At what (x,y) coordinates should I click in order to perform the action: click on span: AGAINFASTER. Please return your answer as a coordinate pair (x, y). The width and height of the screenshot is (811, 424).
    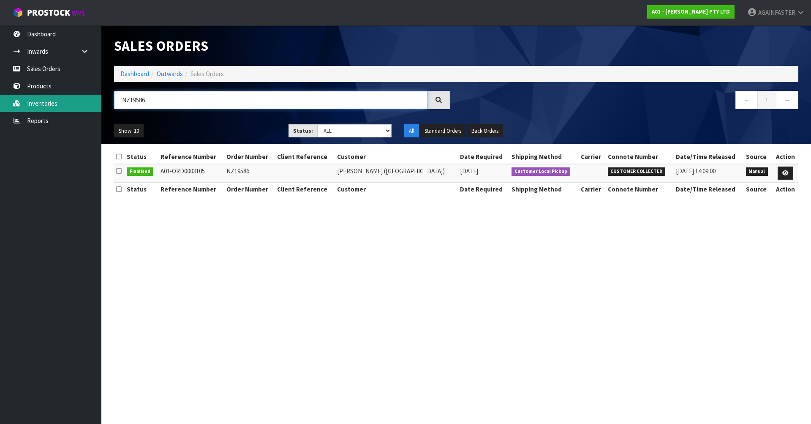
    Looking at the image, I should click on (777, 12).